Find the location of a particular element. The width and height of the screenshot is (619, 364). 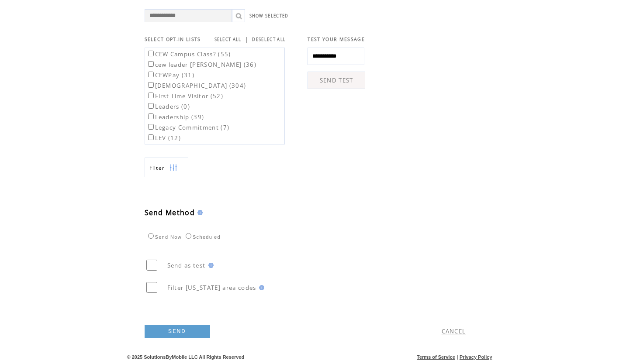

img: filters.png is located at coordinates (174, 167).